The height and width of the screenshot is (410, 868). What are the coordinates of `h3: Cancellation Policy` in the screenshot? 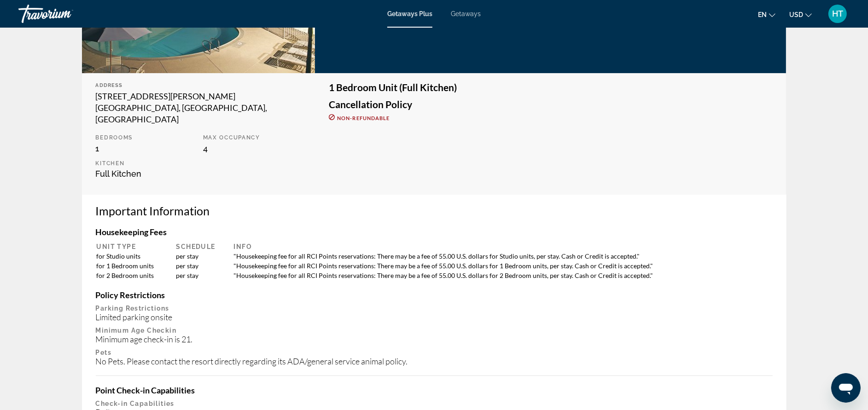 It's located at (550, 104).